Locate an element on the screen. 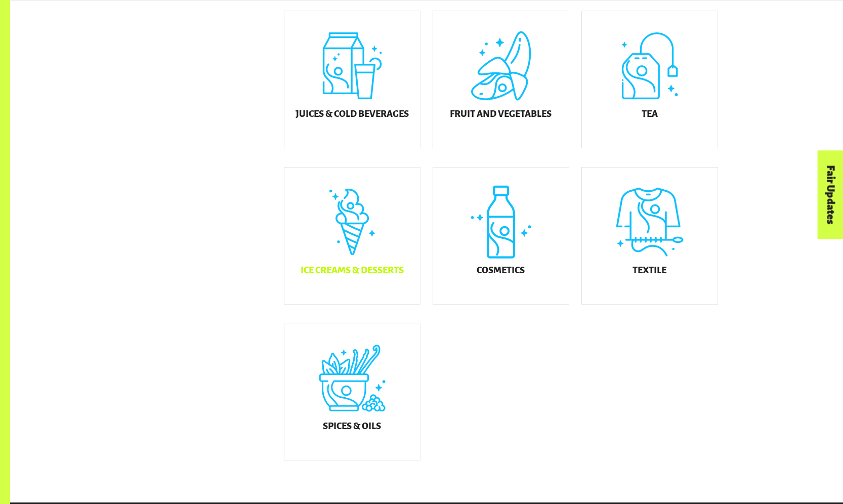 This screenshot has height=504, width=843. h5: Tea is located at coordinates (650, 114).